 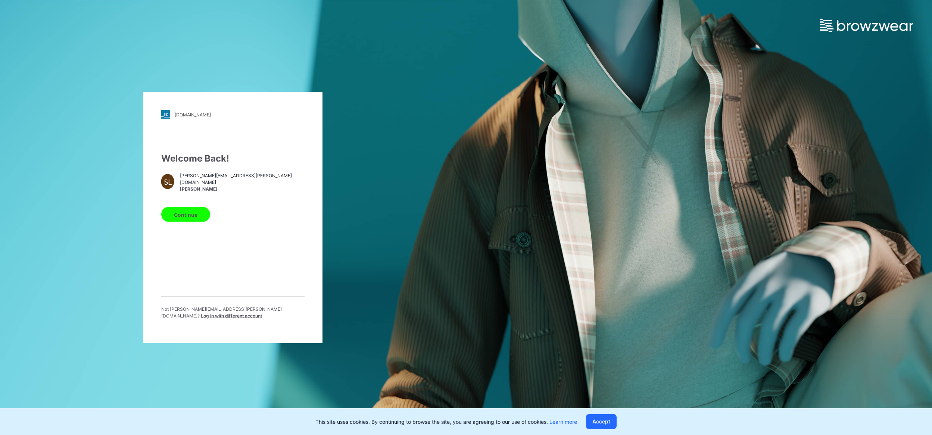 What do you see at coordinates (186, 215) in the screenshot?
I see `button: Continue` at bounding box center [186, 215].